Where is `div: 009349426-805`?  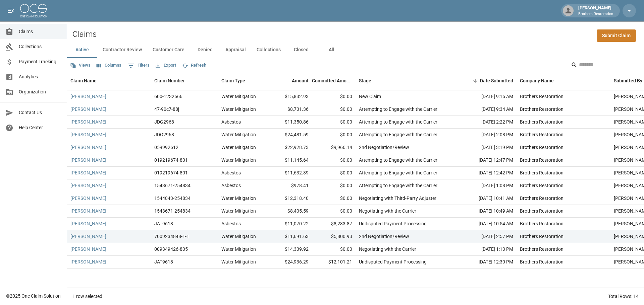
div: 009349426-805 is located at coordinates (171, 249).